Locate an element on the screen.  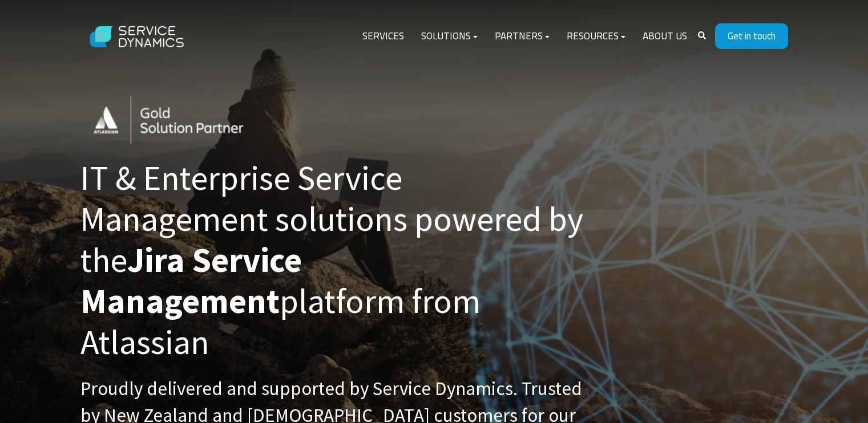
a: Services is located at coordinates (383, 36).